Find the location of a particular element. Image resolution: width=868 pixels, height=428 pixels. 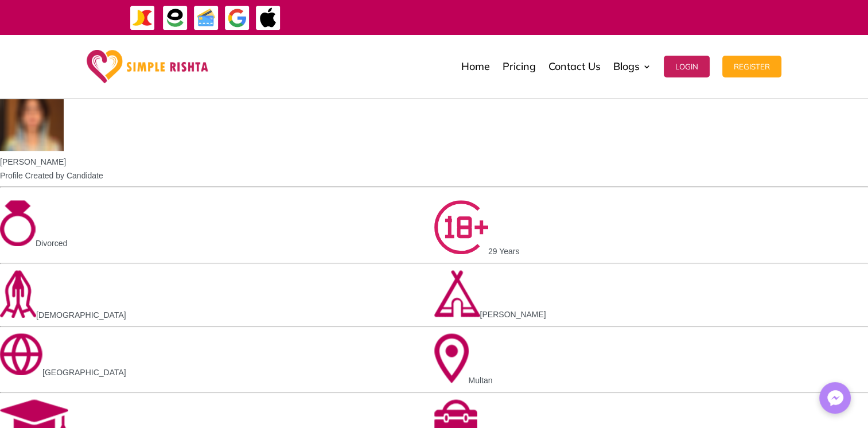

strong: جاز کیش is located at coordinates (737, 17).